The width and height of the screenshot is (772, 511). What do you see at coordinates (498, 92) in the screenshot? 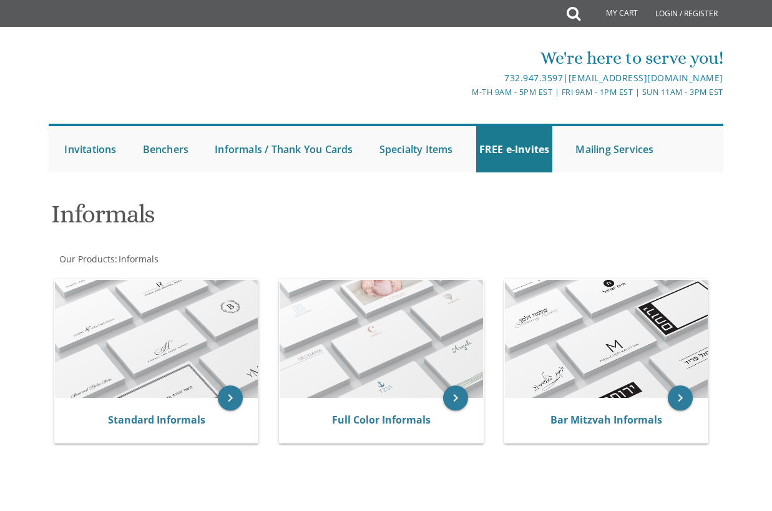
I see `div: M-Th 9am - 5pm EST | Fri 9am - 1pm EST | Sun 11am - 3pm EST` at bounding box center [498, 92].